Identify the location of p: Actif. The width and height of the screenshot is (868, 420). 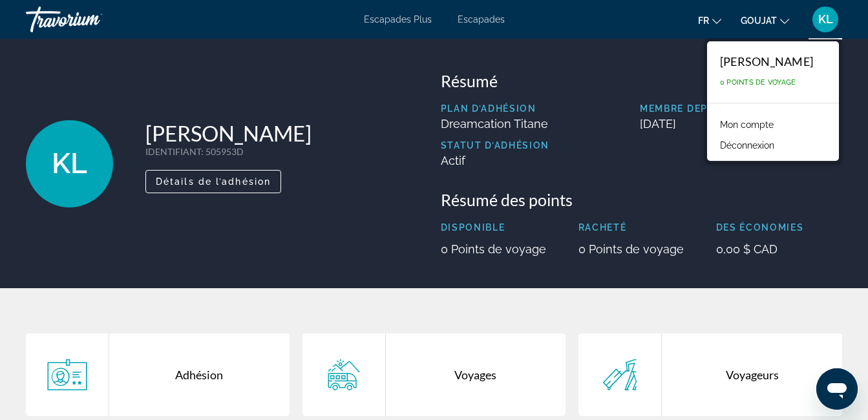
(495, 160).